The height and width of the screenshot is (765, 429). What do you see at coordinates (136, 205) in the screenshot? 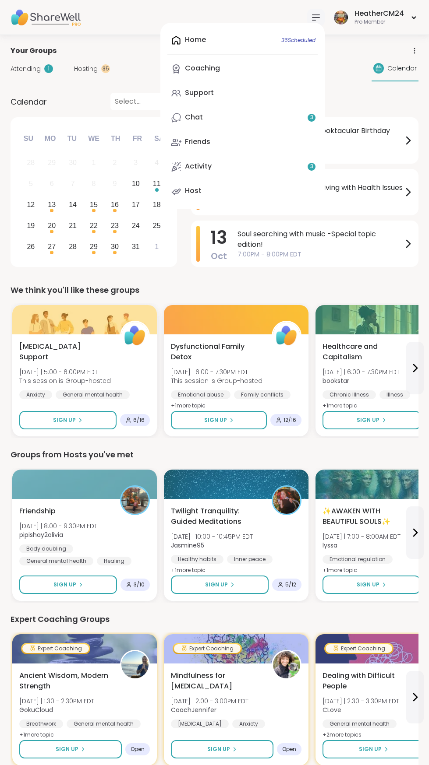
I see `div: 17` at bounding box center [136, 205].